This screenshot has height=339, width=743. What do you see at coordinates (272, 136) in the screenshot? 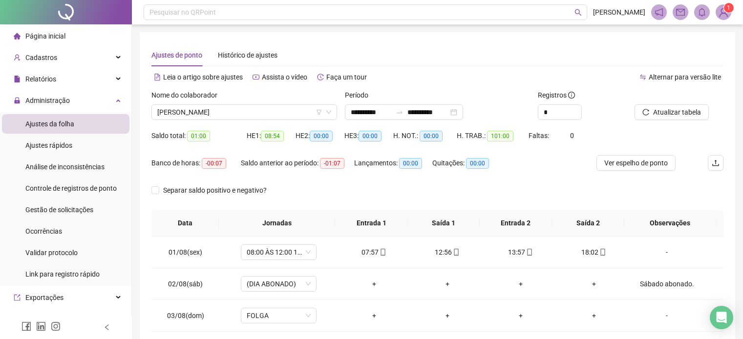
I see `span: 08:54` at bounding box center [272, 136].